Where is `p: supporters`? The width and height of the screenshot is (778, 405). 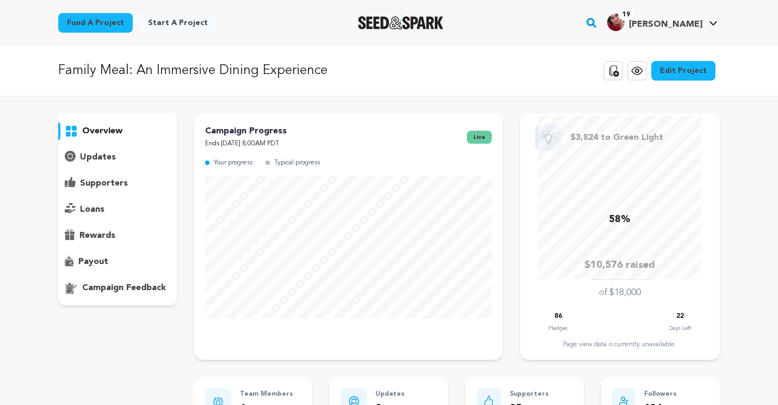 p: supporters is located at coordinates (104, 183).